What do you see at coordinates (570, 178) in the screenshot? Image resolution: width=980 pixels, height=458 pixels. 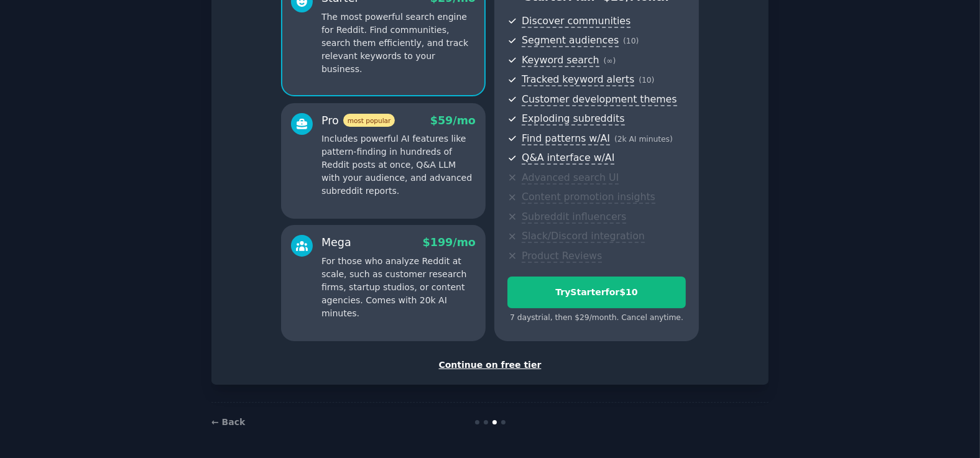 I see `span: Advanced search UI` at bounding box center [570, 178].